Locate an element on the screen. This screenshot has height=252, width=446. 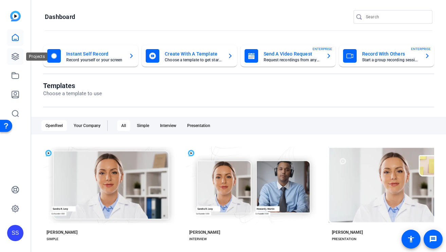
mat-card-subtitle: Request recordings from anyone, anywhere is located at coordinates (292, 60).